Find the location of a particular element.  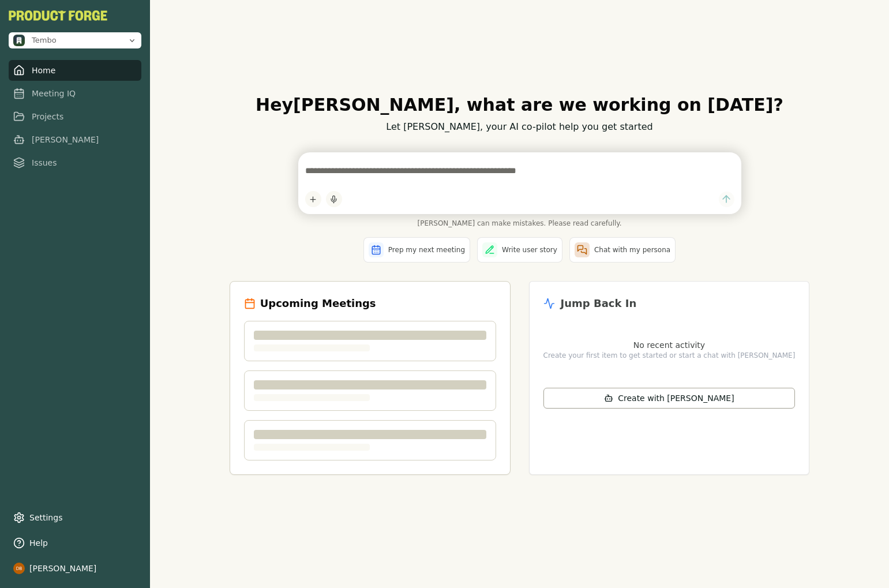

a: Home is located at coordinates (75, 70).